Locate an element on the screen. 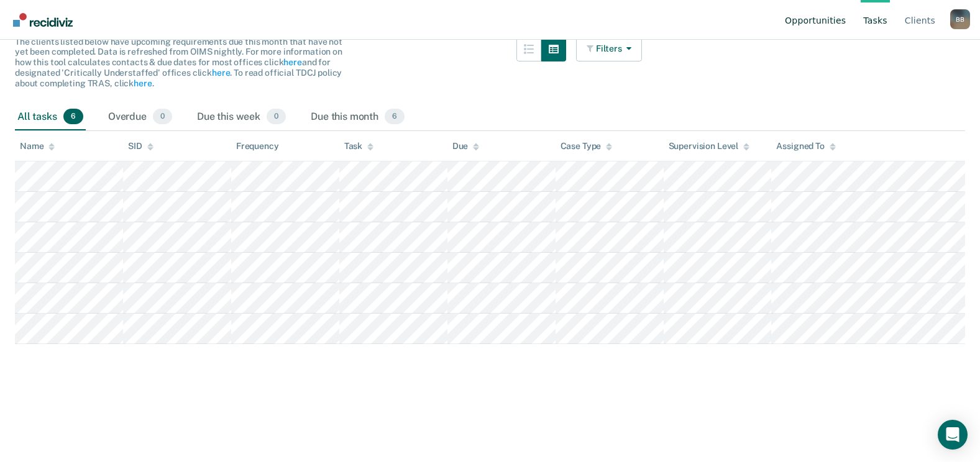  div: SID is located at coordinates (141, 146).